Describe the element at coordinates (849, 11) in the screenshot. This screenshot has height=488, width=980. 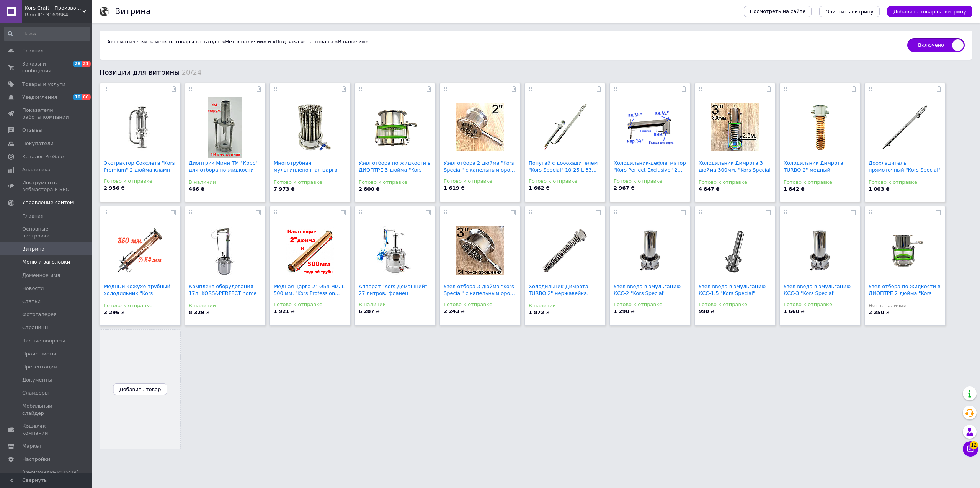
I see `button: Очистить витрину` at that location.